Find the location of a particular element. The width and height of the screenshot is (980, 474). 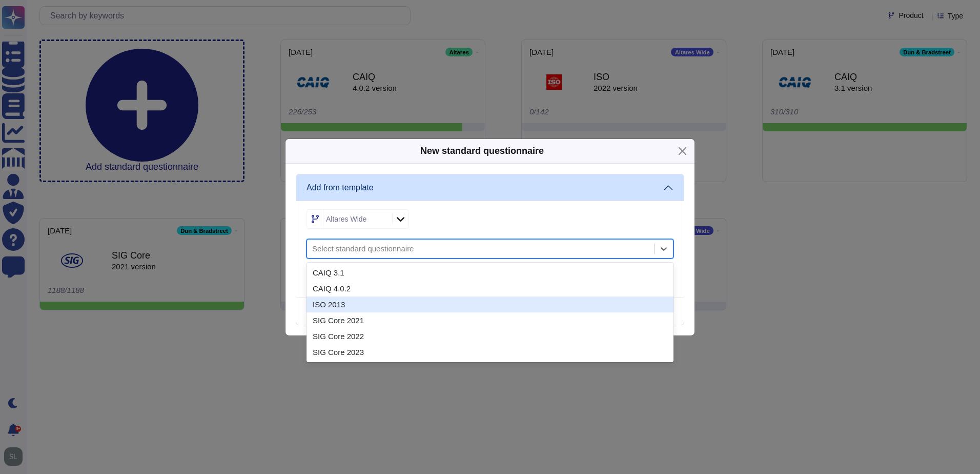

button: Add from file is located at coordinates (490, 311).